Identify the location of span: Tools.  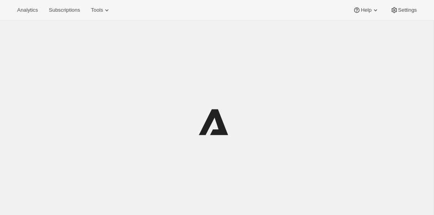
(97, 10).